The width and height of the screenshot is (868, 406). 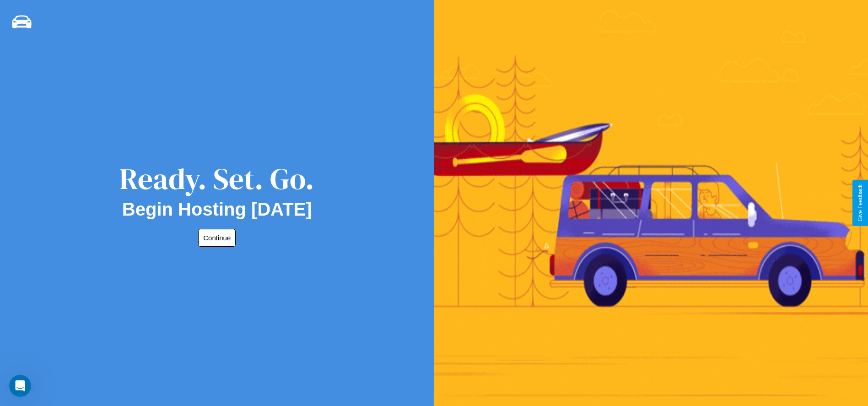 I want to click on button: Continue, so click(x=217, y=237).